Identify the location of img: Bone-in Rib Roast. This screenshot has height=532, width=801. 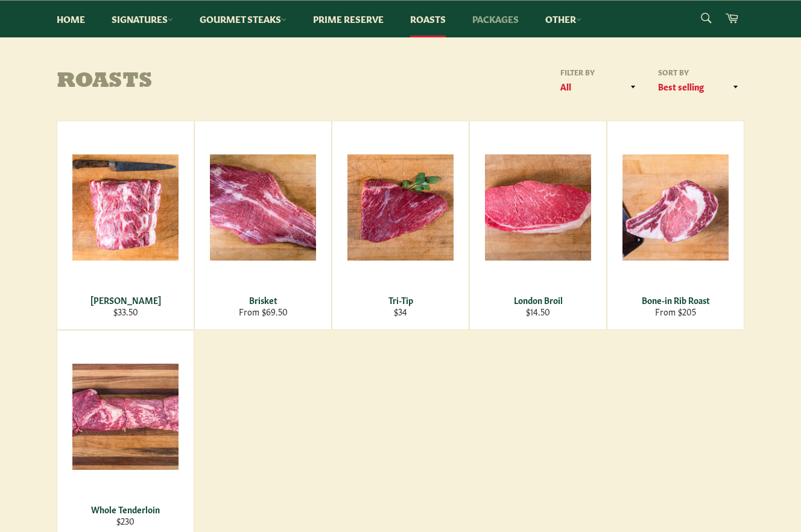
(676, 207).